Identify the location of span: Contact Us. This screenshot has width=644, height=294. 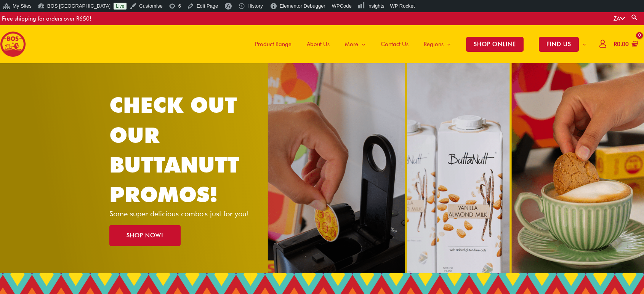
(394, 44).